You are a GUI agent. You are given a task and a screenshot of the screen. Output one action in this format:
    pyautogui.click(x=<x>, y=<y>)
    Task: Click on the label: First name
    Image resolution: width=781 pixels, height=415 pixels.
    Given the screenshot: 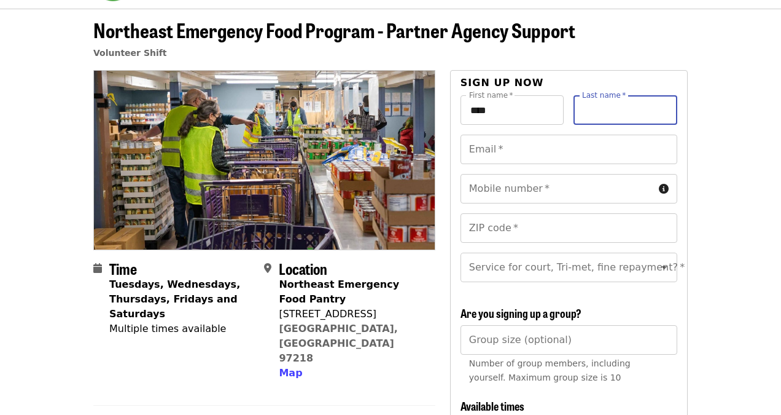 What is the action you would take?
    pyautogui.click(x=491, y=95)
    